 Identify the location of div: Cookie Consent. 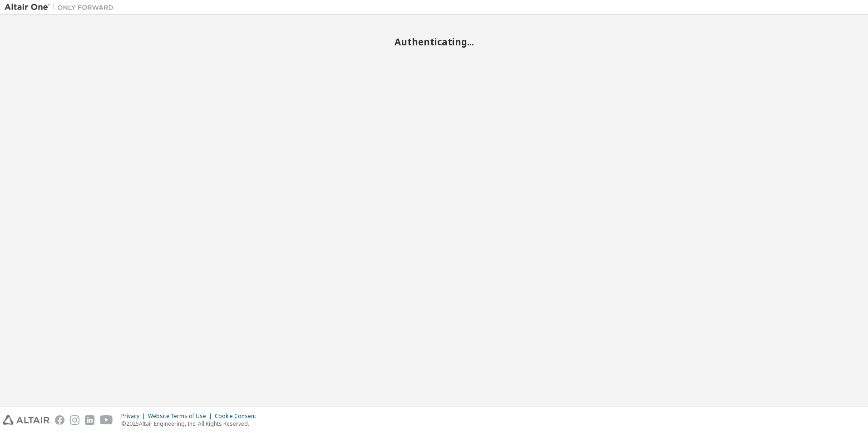
(238, 416).